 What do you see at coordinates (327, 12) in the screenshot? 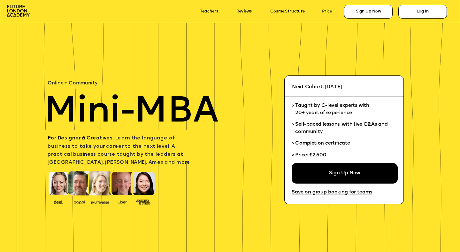
I see `a: Price` at bounding box center [327, 12].